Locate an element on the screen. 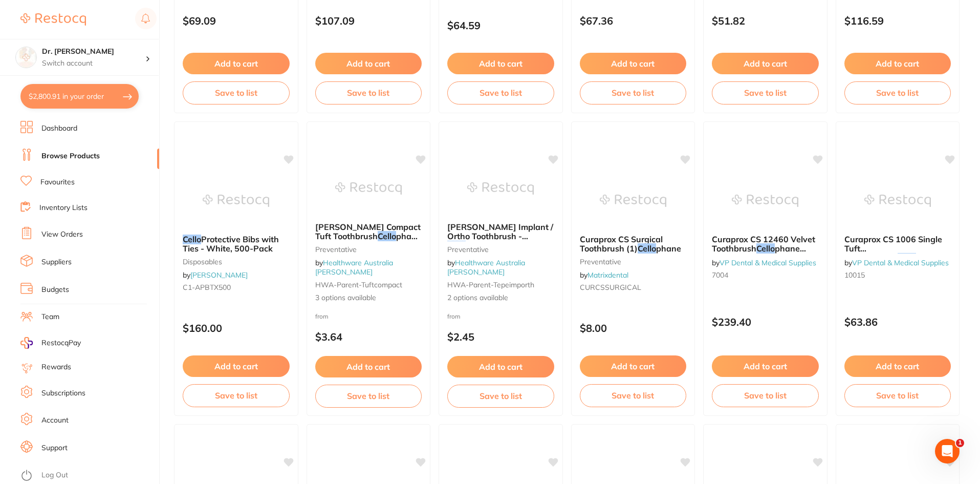 This screenshot has height=484, width=980. span: Curaprox CS 12460 Velvet Toothbrush is located at coordinates (764, 244).